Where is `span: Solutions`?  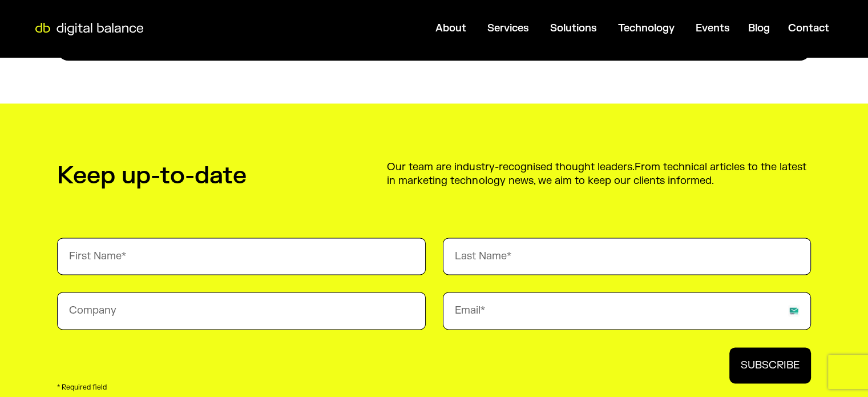 span: Solutions is located at coordinates (574, 28).